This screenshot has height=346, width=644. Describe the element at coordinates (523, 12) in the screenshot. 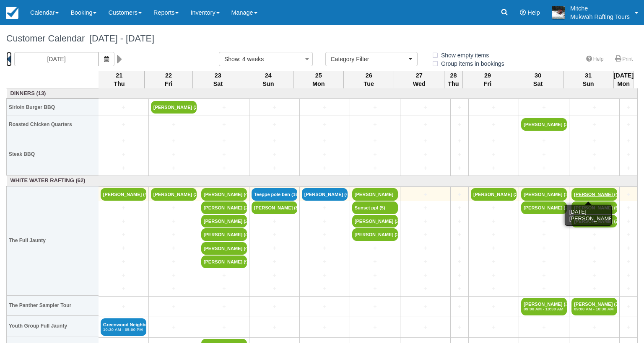

I see `i: Help` at that location.